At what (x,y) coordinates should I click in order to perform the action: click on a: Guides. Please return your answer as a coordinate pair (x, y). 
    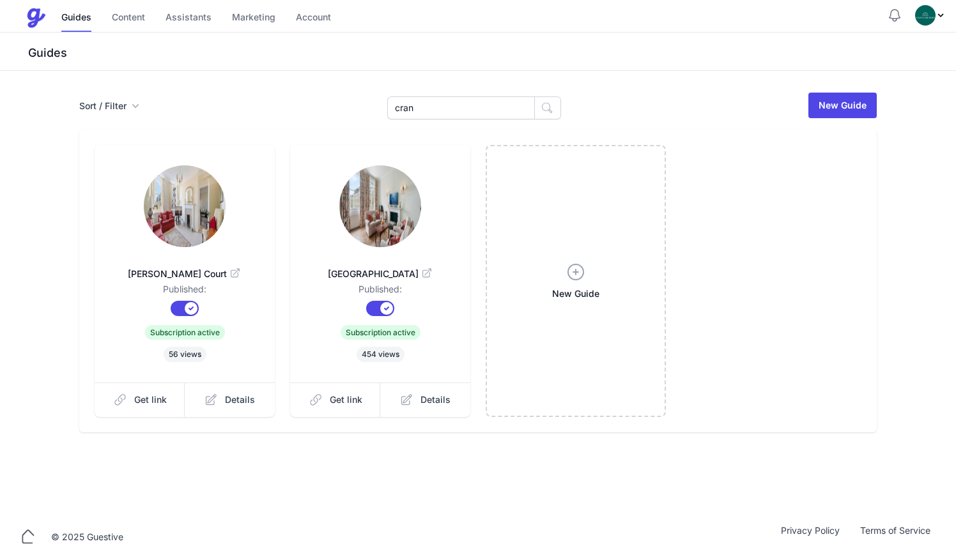
    Looking at the image, I should click on (76, 18).